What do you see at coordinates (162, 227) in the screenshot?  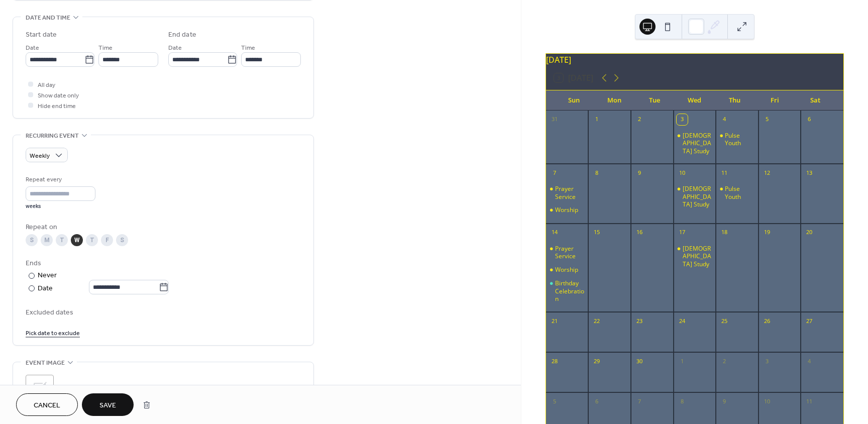 I see `div: Repeat on` at bounding box center [162, 227].